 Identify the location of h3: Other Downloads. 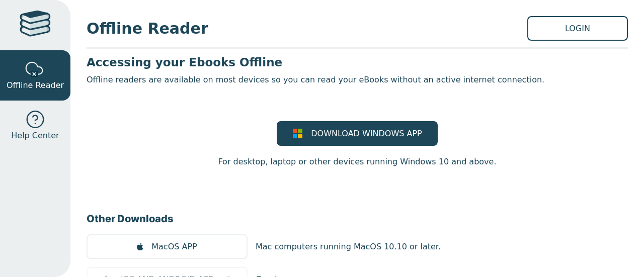
(357, 219).